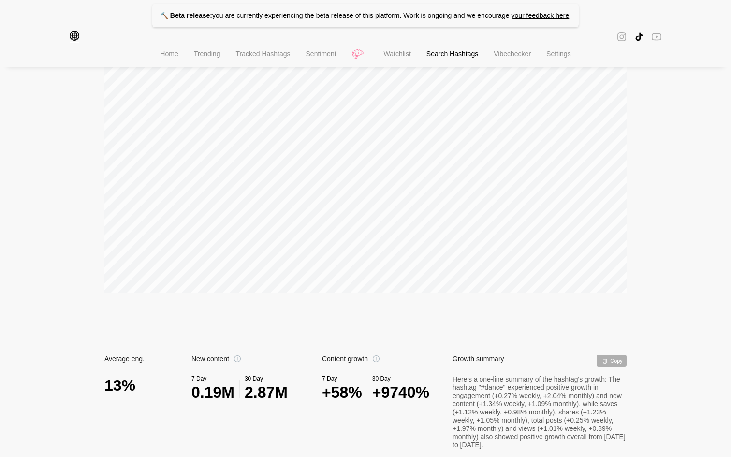 The height and width of the screenshot is (457, 731). Describe the element at coordinates (266, 392) in the screenshot. I see `div: 2.87M` at that location.